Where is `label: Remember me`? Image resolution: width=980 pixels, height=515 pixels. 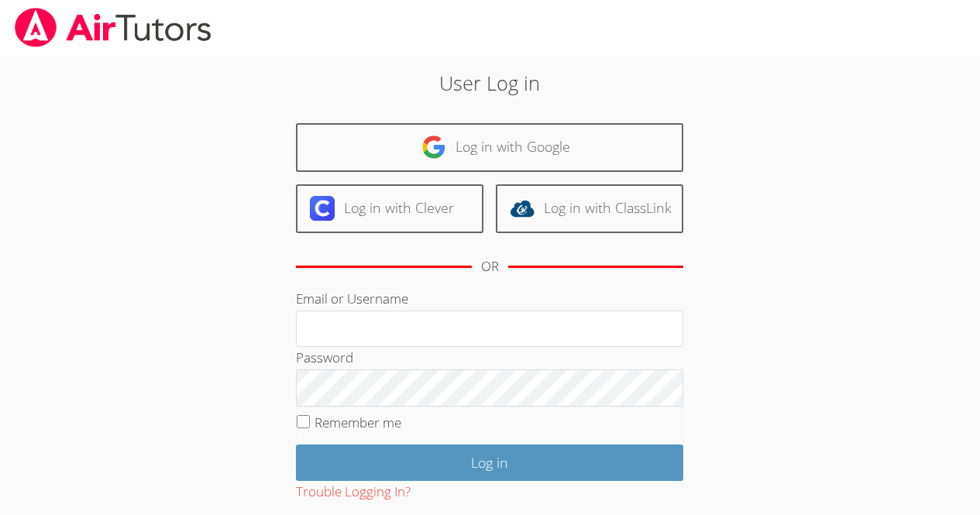 label: Remember me is located at coordinates (358, 422).